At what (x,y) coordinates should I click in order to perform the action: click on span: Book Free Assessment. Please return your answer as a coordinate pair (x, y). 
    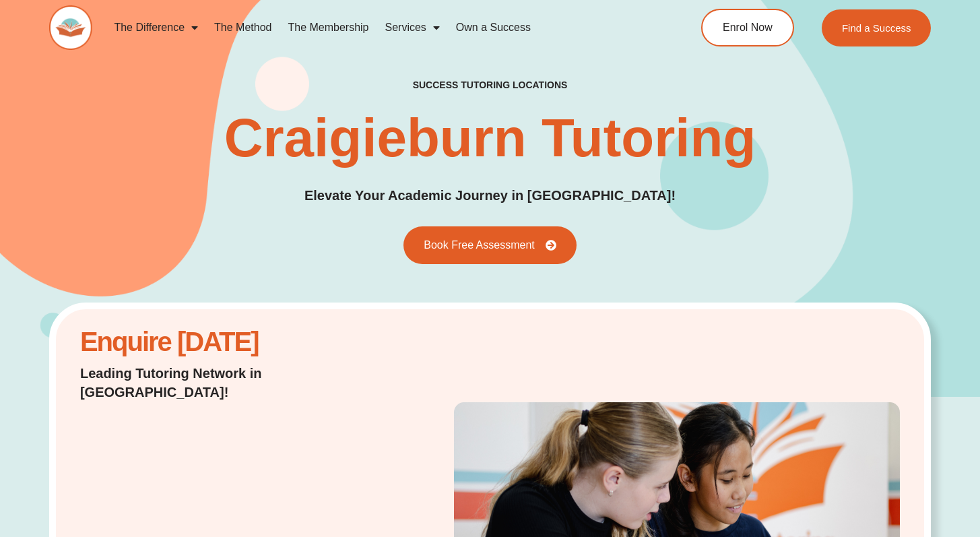
    Looking at the image, I should click on (479, 245).